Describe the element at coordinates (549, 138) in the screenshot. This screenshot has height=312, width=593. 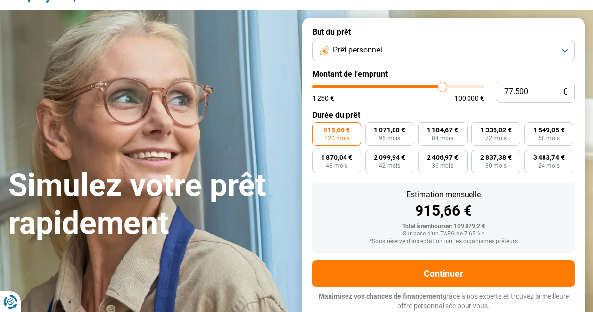
I see `span: 60 mois` at that location.